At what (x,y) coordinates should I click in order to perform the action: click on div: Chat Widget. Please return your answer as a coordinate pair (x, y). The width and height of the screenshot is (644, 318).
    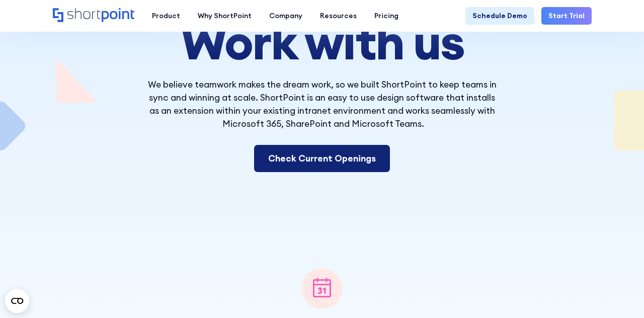
    Looking at the image, I should click on (553, 260).